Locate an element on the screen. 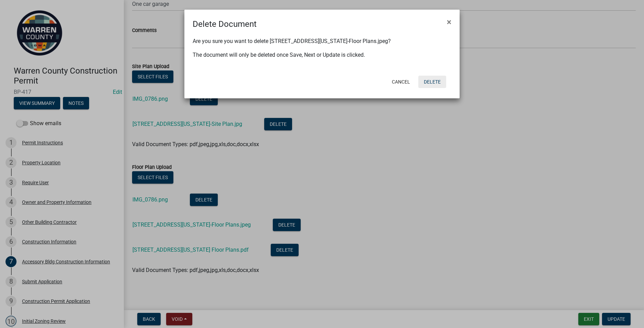  h4: Delete Document is located at coordinates (225, 24).